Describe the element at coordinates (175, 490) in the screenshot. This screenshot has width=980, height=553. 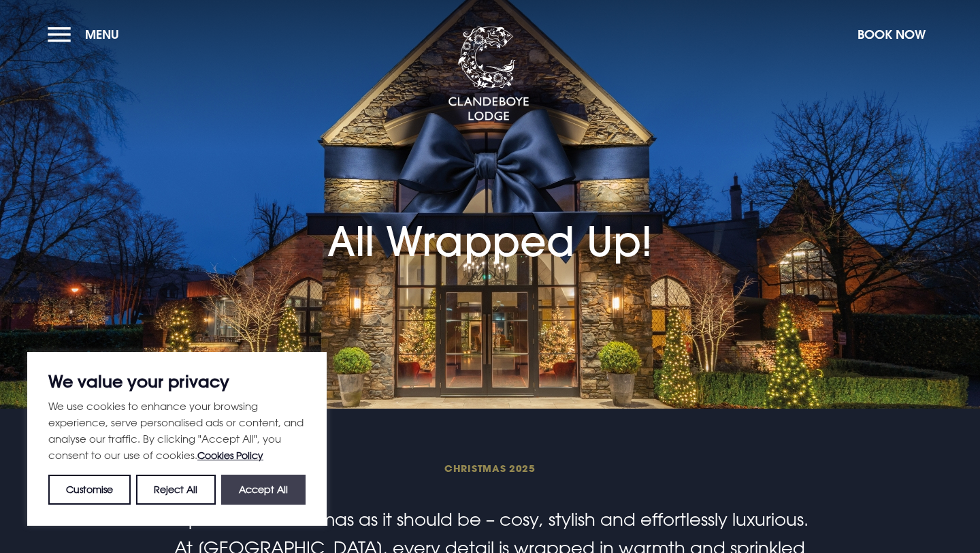
I see `button: Reject All` at that location.